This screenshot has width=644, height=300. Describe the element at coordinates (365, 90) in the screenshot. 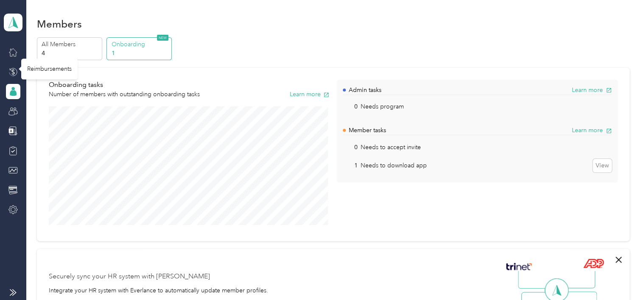

I see `p: Admin tasks` at that location.